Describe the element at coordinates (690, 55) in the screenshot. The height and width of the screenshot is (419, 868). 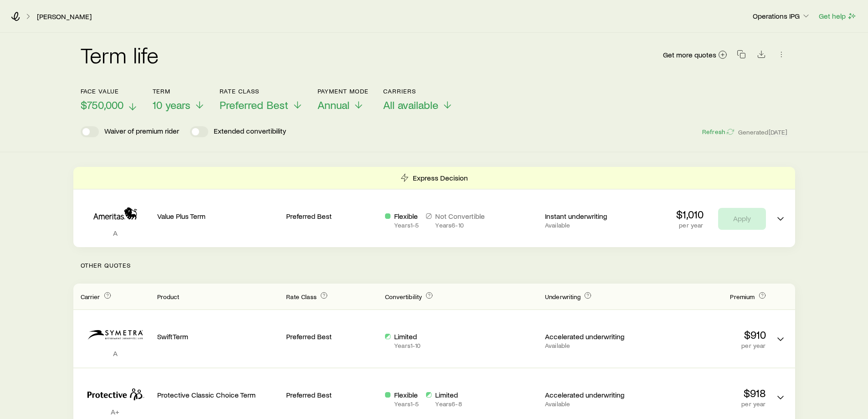
I see `span: Get more quotes` at that location.